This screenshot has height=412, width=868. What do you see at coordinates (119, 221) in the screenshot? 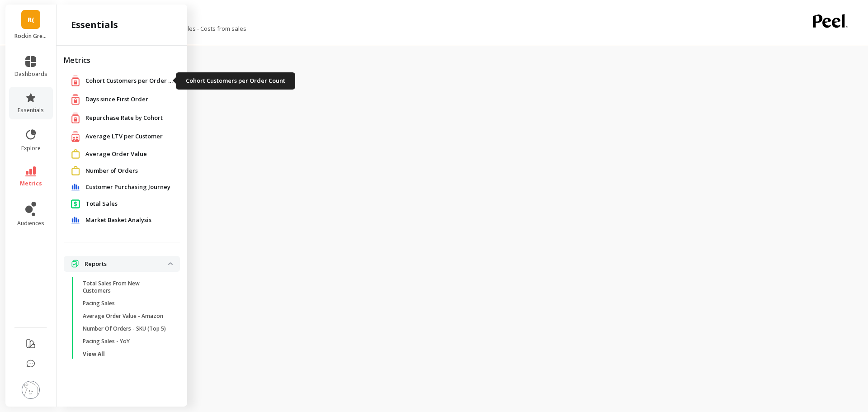
I see `span: Market Basket Analysis` at bounding box center [119, 221].